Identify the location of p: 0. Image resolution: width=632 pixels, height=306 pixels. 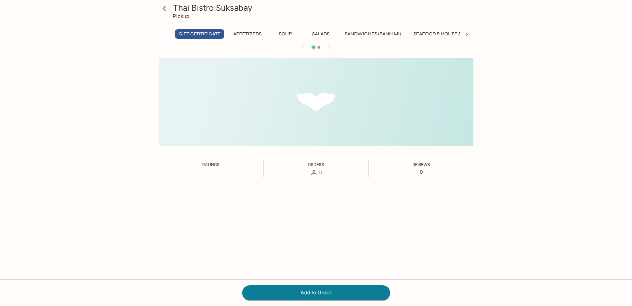
(421, 171).